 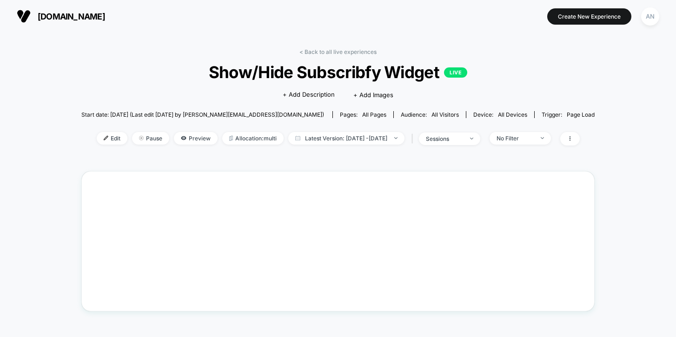 What do you see at coordinates (374, 114) in the screenshot?
I see `span: all pages` at bounding box center [374, 114].